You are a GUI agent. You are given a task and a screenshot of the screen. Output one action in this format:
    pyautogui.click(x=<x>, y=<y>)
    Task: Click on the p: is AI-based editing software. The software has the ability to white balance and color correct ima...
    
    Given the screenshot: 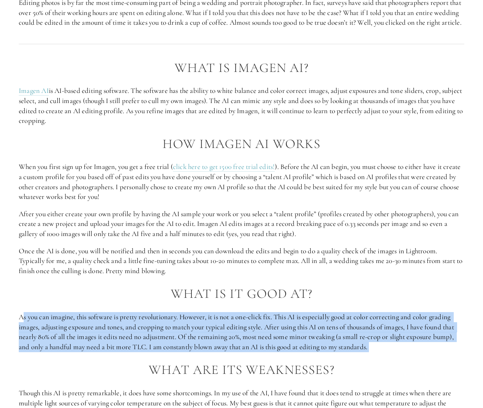 What is the action you would take?
    pyautogui.click(x=241, y=106)
    